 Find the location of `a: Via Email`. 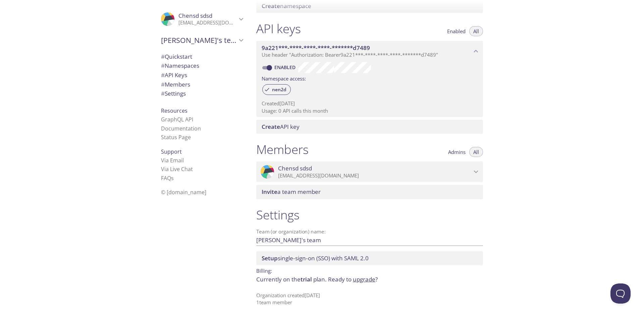

a: Via Email is located at coordinates (172, 160).